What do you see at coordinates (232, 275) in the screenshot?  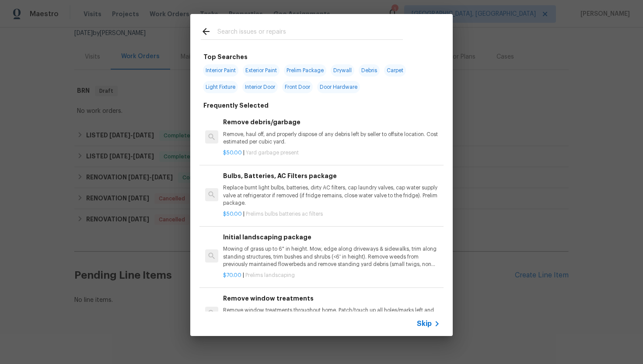 I see `span: $70.00` at bounding box center [232, 275].